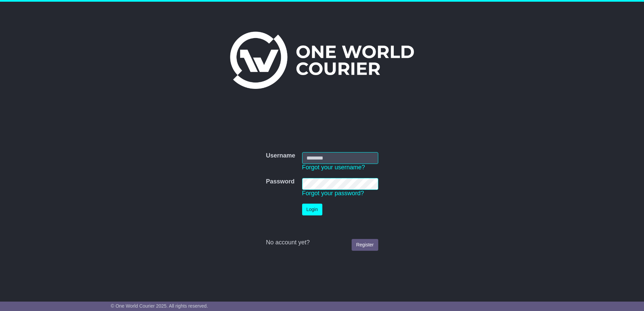  I want to click on button: Login, so click(312, 210).